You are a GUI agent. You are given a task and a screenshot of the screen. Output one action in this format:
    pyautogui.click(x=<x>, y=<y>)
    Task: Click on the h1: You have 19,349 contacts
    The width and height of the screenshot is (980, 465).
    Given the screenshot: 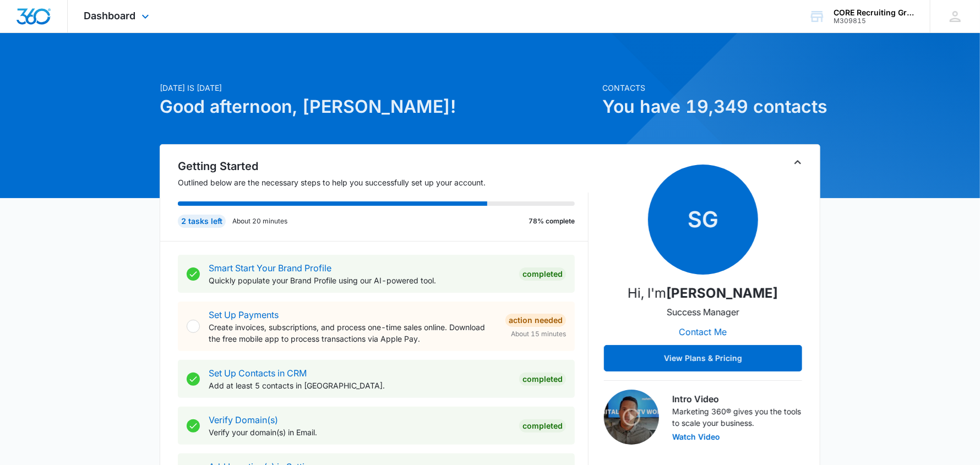 What is the action you would take?
    pyautogui.click(x=711, y=107)
    